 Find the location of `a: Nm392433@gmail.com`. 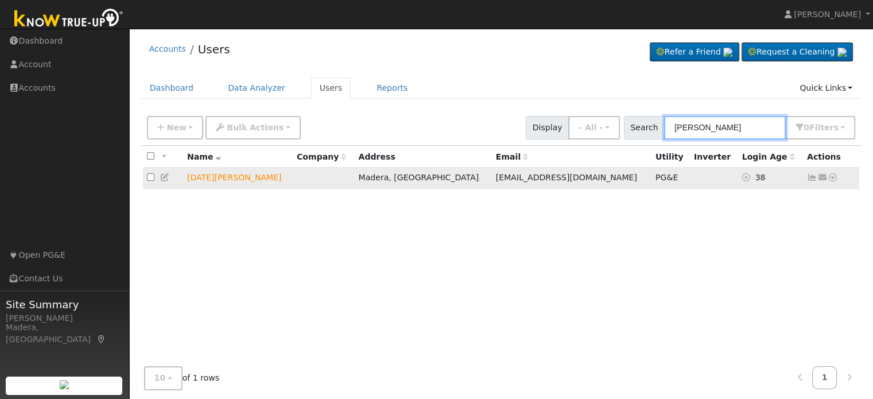

a: Nm392433@gmail.com is located at coordinates (823, 177).